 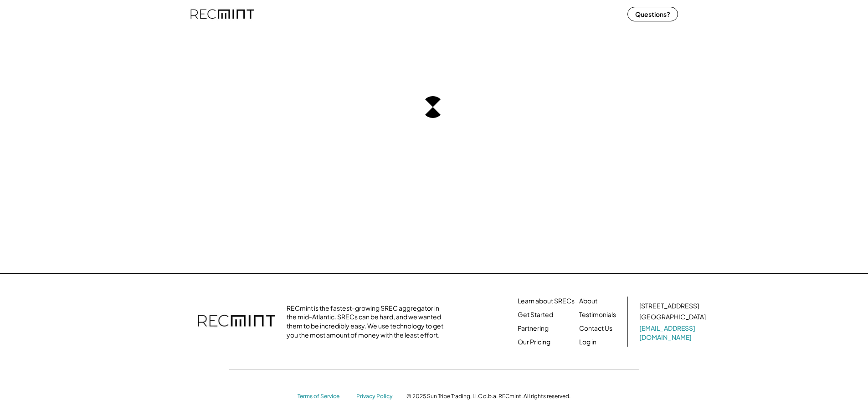 What do you see at coordinates (237, 321) in the screenshot?
I see `img: recmint-logotype%403x.png` at bounding box center [237, 321].